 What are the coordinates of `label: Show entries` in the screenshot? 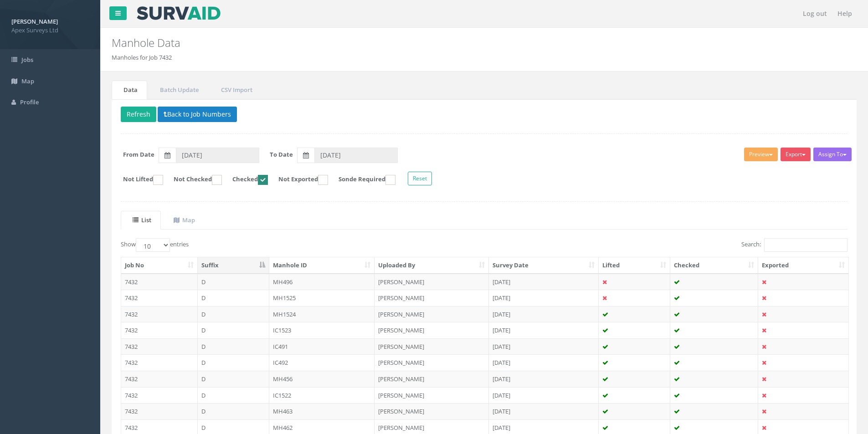 It's located at (154, 245).